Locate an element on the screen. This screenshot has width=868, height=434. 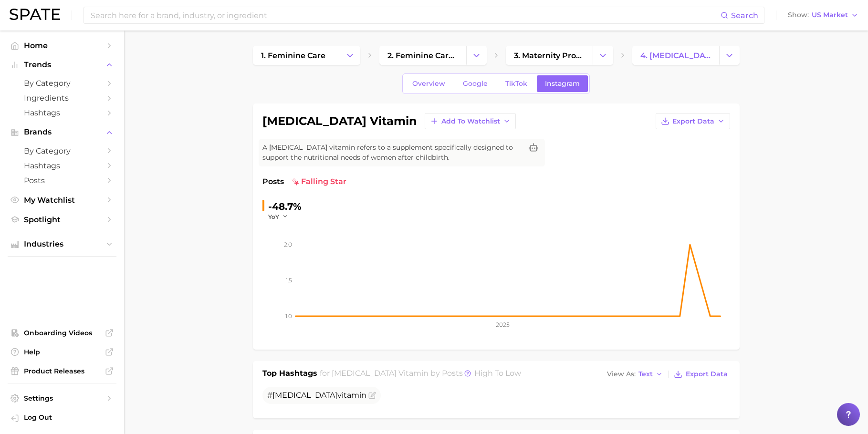
span: high to low is located at coordinates (498, 373).